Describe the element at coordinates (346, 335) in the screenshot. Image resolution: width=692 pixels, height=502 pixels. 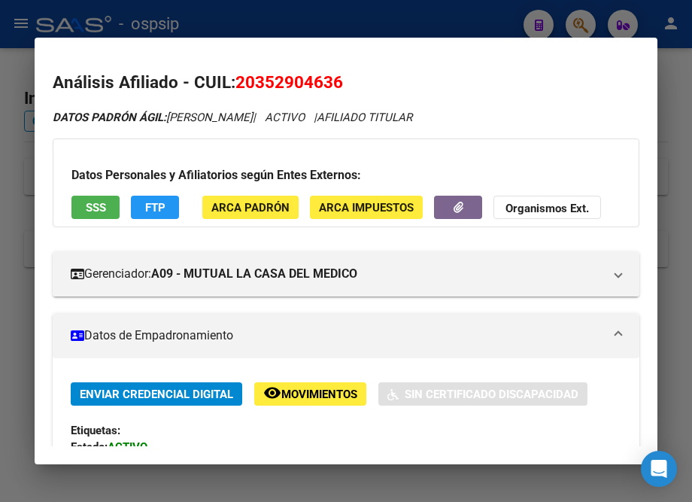
I see `mat-expansion-panel-header: Datos de Empadronamiento` at that location.